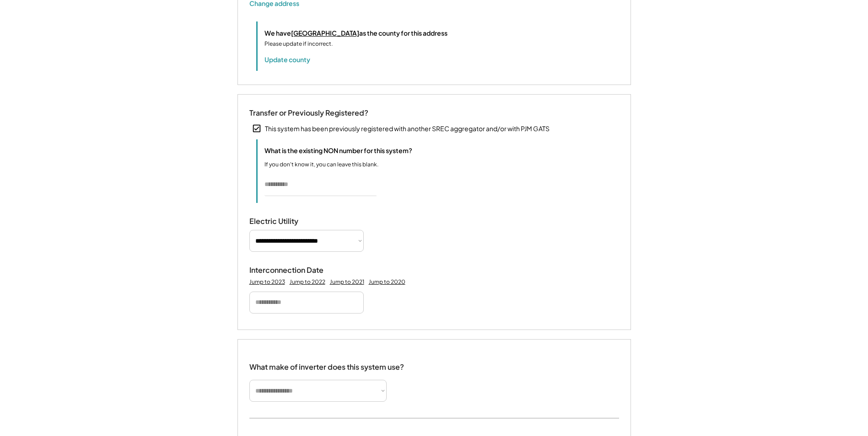  What do you see at coordinates (298, 44) in the screenshot?
I see `div: Please update if incorrect.` at bounding box center [298, 44].